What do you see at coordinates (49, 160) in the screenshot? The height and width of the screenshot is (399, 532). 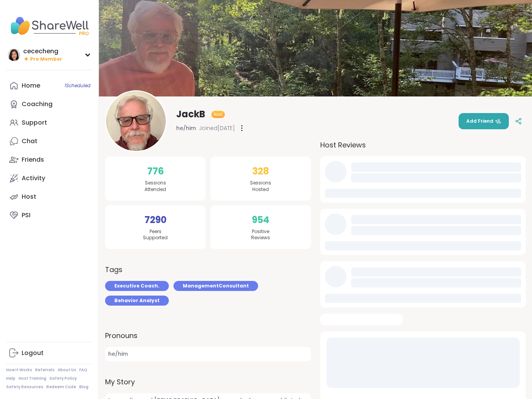 I see `a: Friends` at bounding box center [49, 160].